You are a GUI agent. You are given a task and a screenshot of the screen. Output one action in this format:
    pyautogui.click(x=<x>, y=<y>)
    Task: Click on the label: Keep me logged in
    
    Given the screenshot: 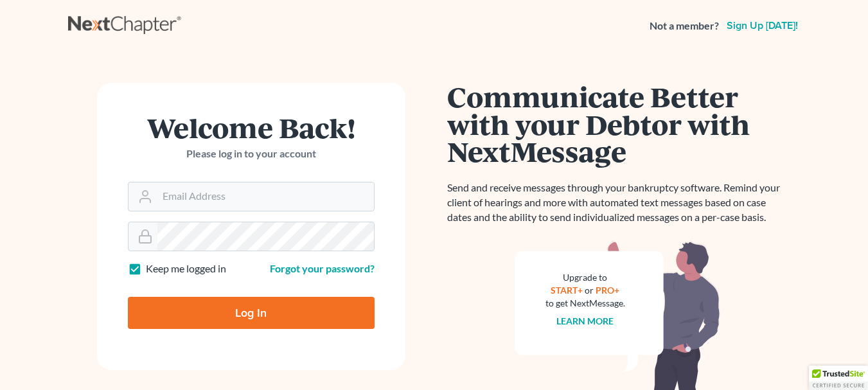 What is the action you would take?
    pyautogui.click(x=186, y=268)
    